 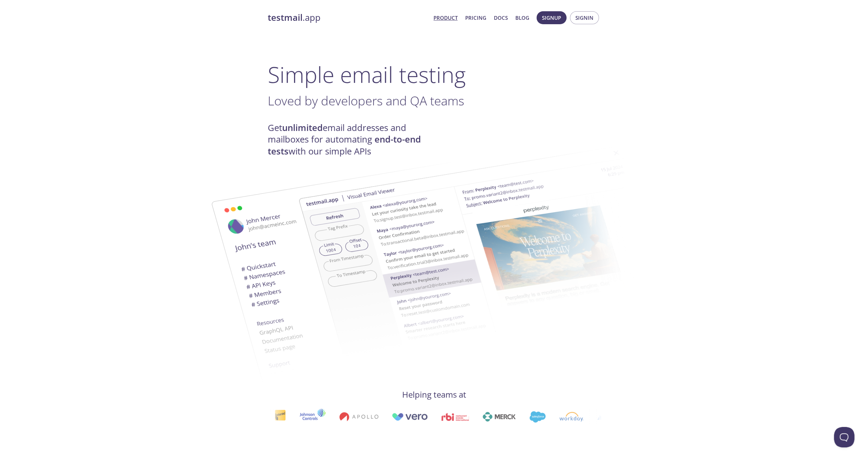 What do you see at coordinates (351, 139) in the screenshot?
I see `h4: Get email addresses and mailboxes for automating with our simple APIs` at bounding box center [351, 139].